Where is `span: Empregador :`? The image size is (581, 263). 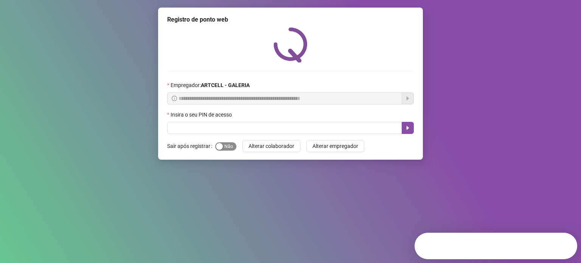
span: Empregador : is located at coordinates (210, 85).